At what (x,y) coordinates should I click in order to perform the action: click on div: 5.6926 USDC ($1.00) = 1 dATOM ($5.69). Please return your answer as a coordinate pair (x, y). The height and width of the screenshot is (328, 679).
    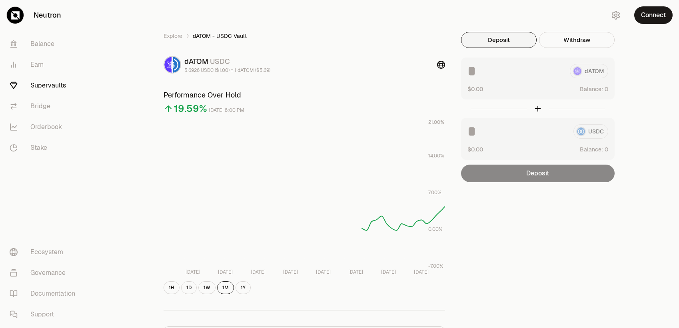
    Looking at the image, I should click on (227, 70).